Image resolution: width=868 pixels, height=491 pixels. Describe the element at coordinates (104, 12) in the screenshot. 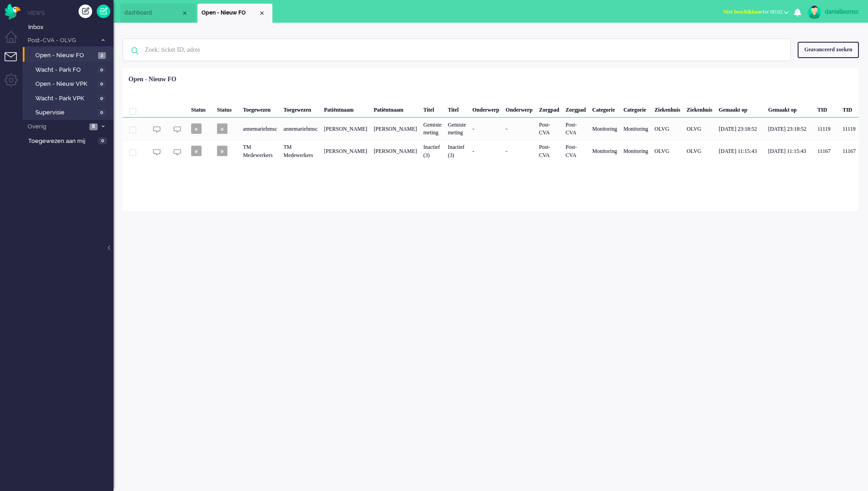

I see `a: Quick Ticket` at that location.